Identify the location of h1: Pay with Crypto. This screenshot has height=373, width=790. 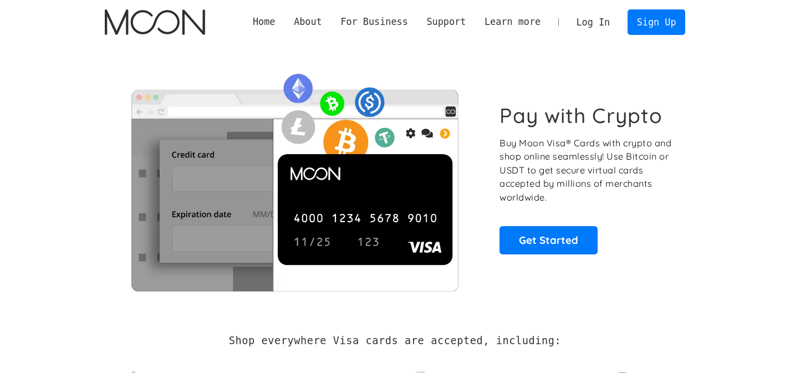
(581, 115).